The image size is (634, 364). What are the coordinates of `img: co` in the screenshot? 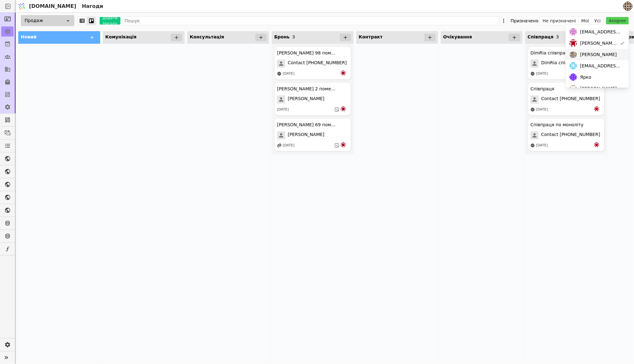 It's located at (573, 65).